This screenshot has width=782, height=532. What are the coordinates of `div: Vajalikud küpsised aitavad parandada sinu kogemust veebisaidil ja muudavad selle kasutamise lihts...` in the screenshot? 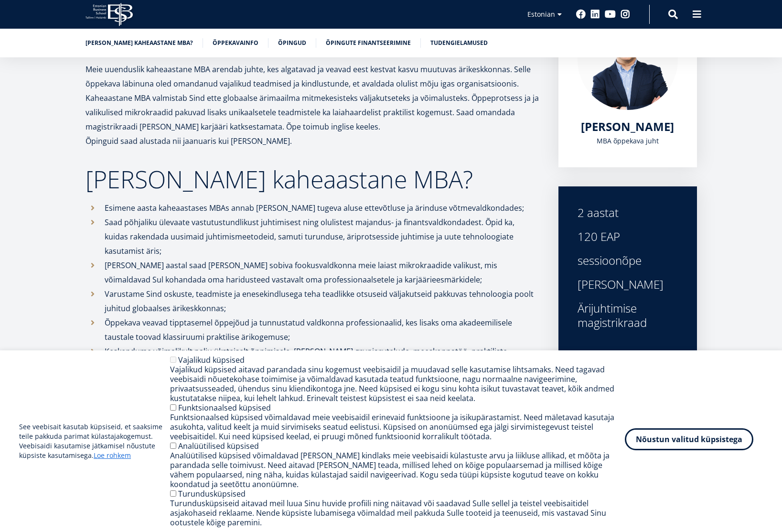 It's located at (398, 383).